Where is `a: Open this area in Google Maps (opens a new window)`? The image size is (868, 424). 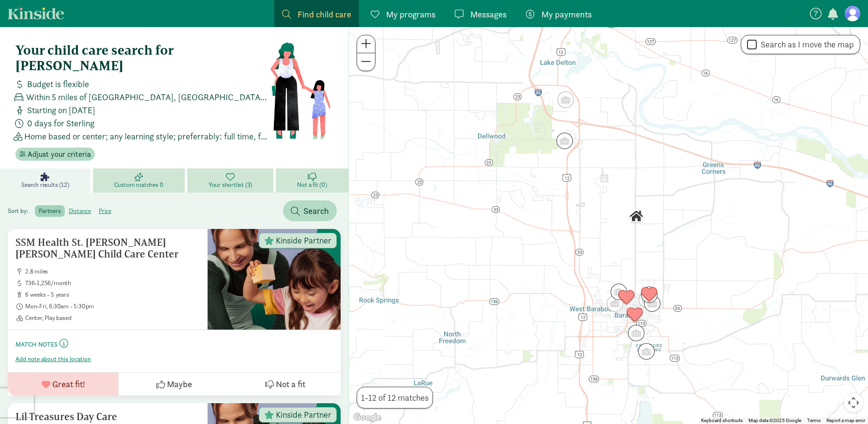 a: Open this area in Google Maps (opens a new window) is located at coordinates (367, 418).